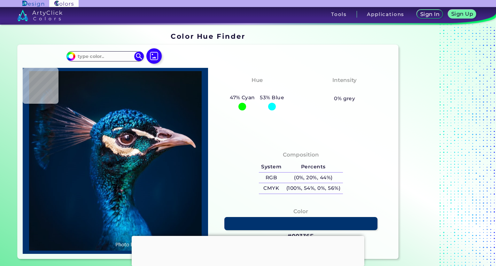 The height and width of the screenshot is (266, 496). I want to click on a: Sign In, so click(430, 14).